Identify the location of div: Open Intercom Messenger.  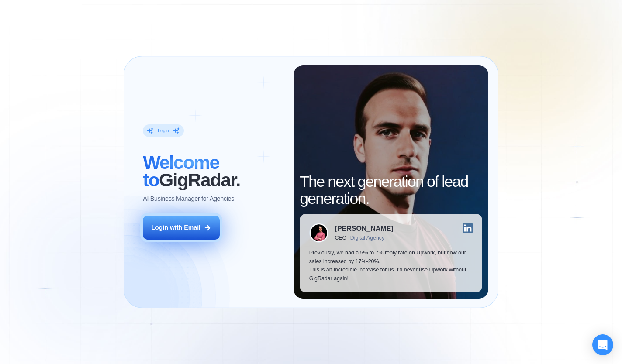
(602, 345).